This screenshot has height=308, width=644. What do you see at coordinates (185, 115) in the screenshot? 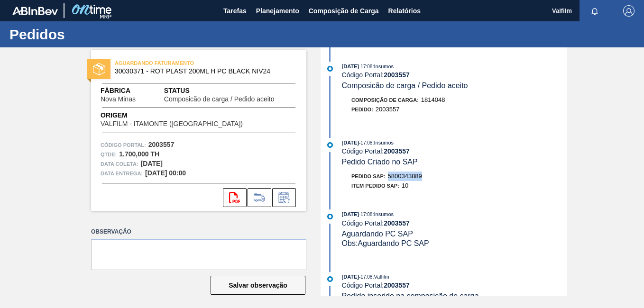
I see `span: Origem` at bounding box center [185, 115].